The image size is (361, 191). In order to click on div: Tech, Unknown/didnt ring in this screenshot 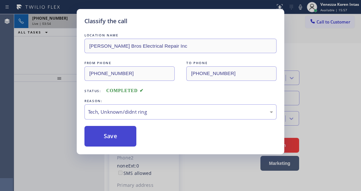, I will do `click(181, 112)`.